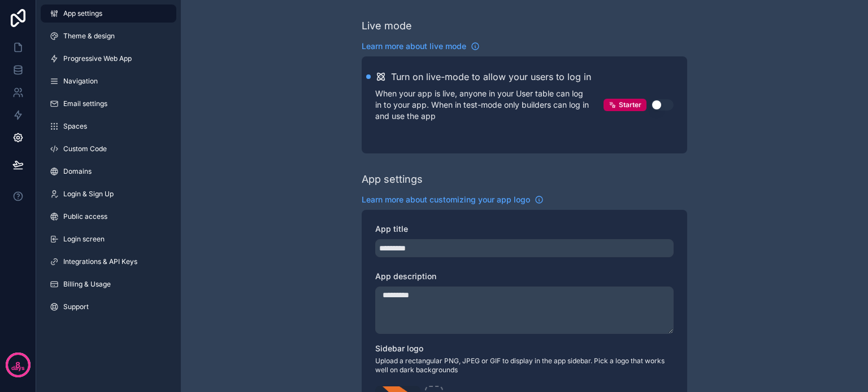  I want to click on a: Custom Code, so click(109, 149).